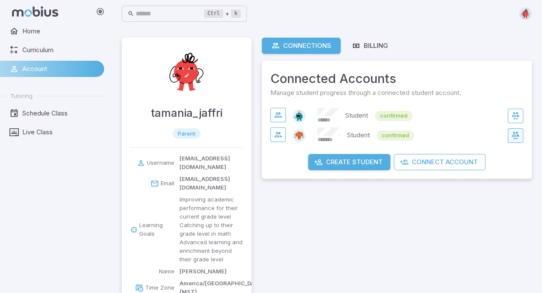 The width and height of the screenshot is (542, 293). What do you see at coordinates (60, 114) in the screenshot?
I see `span: Schedule Class` at bounding box center [60, 114].